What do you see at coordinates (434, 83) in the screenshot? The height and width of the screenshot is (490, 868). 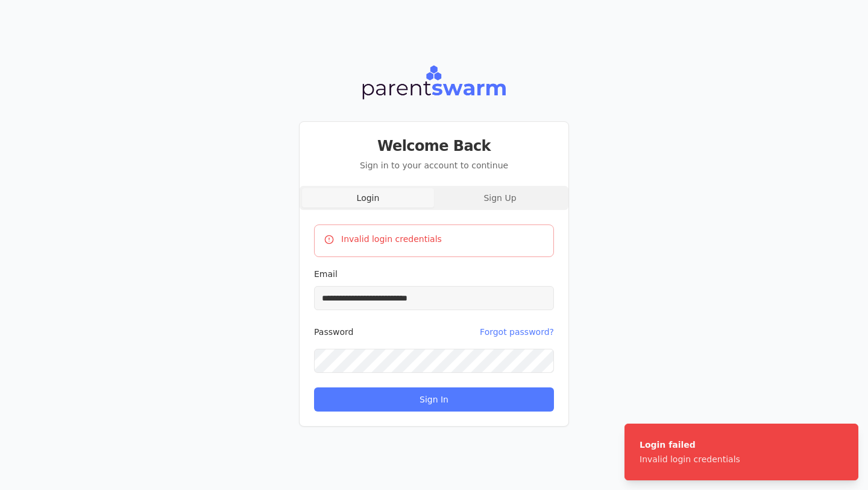 I see `img: Parentswarm` at bounding box center [434, 83].